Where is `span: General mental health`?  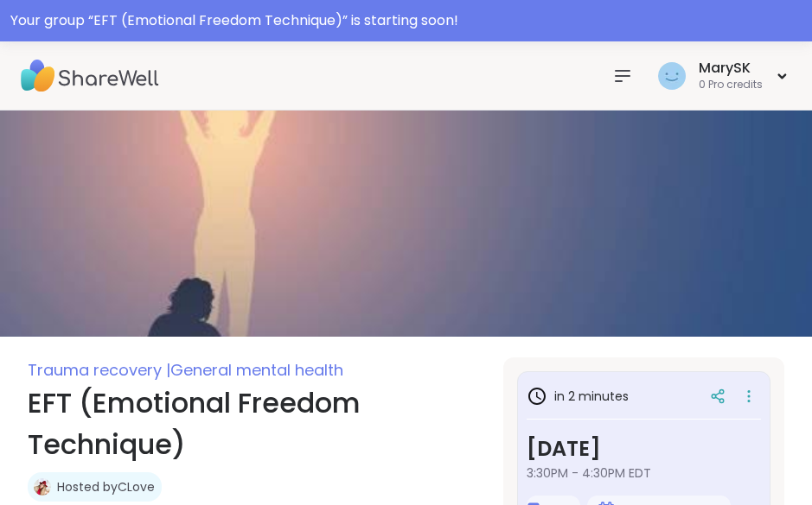 span: General mental health is located at coordinates (257, 370).